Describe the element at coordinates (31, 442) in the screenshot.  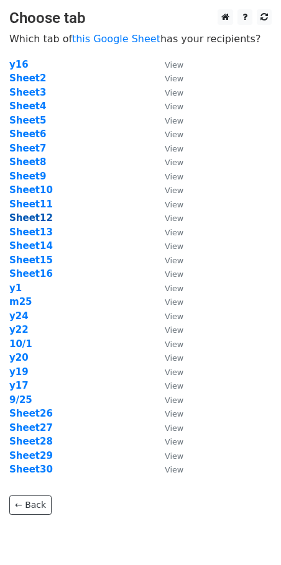
I see `strong: Sheet28` at that location.